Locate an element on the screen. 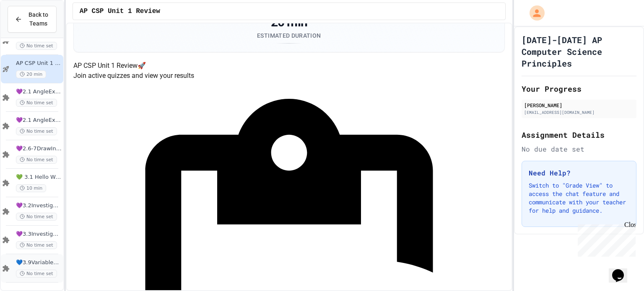 This screenshot has height=291, width=644. span: 💜3.2InvestigateCreateVars is located at coordinates (39, 205).